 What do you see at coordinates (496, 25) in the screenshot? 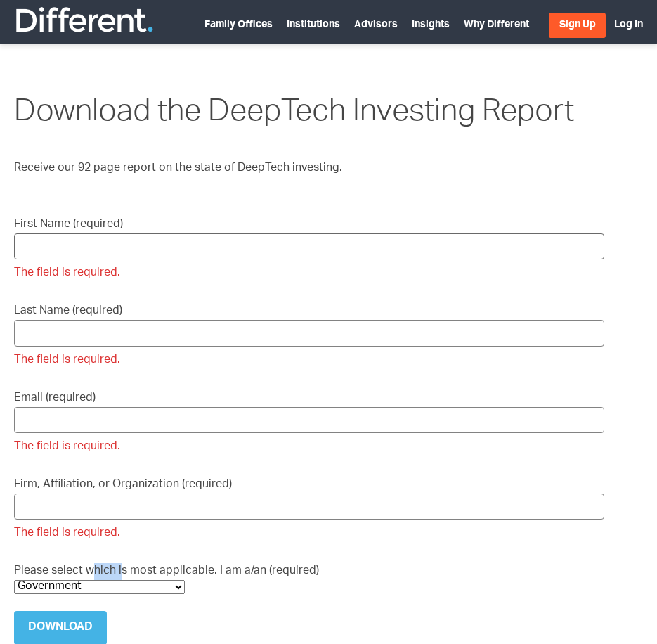
I see `a: Why Different` at bounding box center [496, 25].